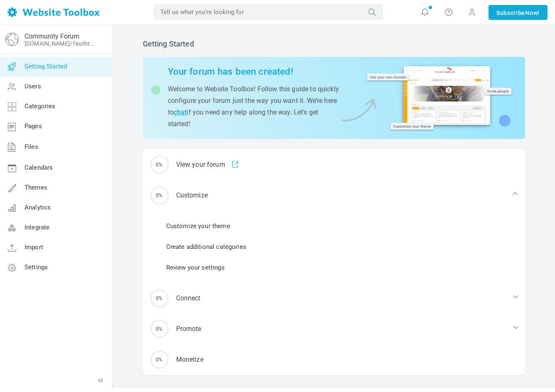  What do you see at coordinates (253, 107) in the screenshot?
I see `p: Welcome to Website Toolbox! Follow this guide to quickly configure your forum just the way you wa...` at bounding box center [253, 107].